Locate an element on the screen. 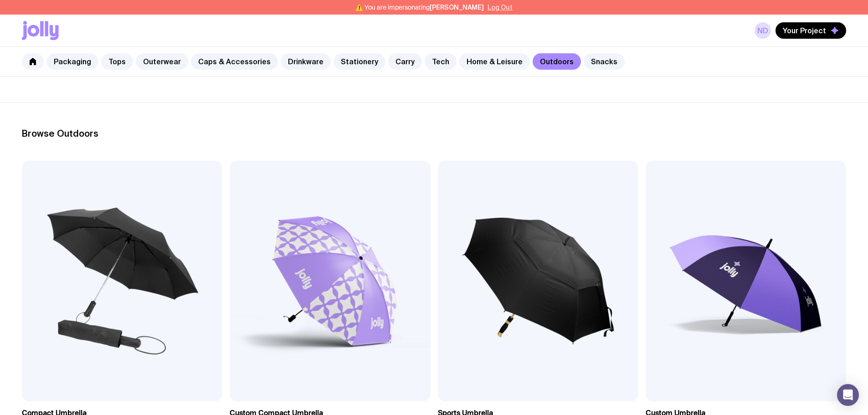 This screenshot has height=415, width=868. a: Caps & Accessories is located at coordinates (234, 62).